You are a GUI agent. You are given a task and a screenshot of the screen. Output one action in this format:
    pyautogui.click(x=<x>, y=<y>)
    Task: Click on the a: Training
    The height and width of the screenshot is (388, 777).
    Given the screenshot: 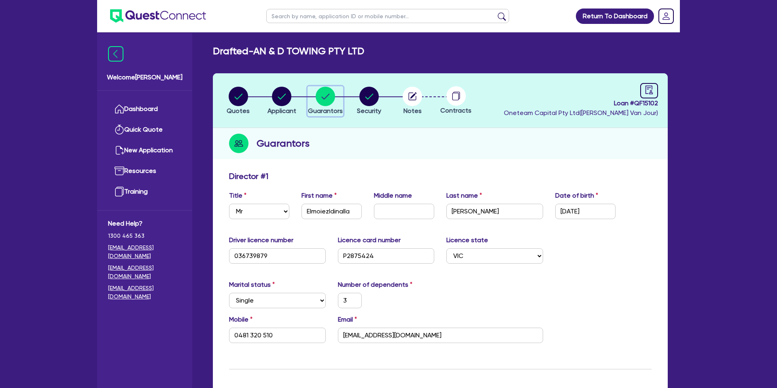 What is the action you would take?
    pyautogui.click(x=144, y=191)
    